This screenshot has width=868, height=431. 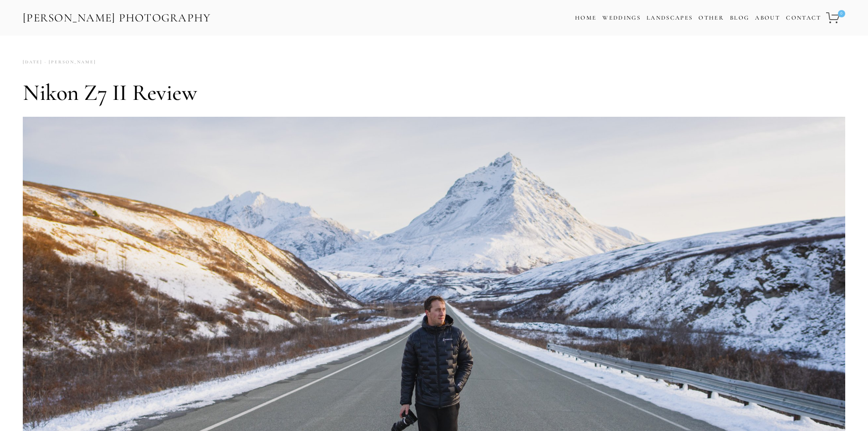 What do you see at coordinates (841, 14) in the screenshot?
I see `span: 0` at bounding box center [841, 14].